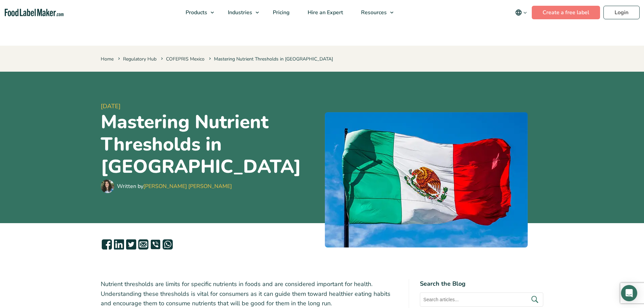 This screenshot has height=308, width=644. I want to click on img: Maria Abi Hanna - Food Label Maker, so click(107, 186).